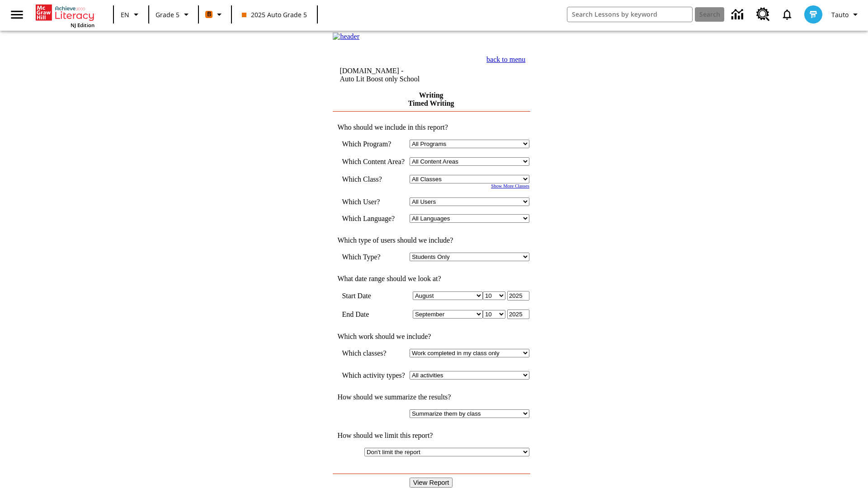 The height and width of the screenshot is (488, 868). I want to click on td: Which classes?, so click(373, 354).